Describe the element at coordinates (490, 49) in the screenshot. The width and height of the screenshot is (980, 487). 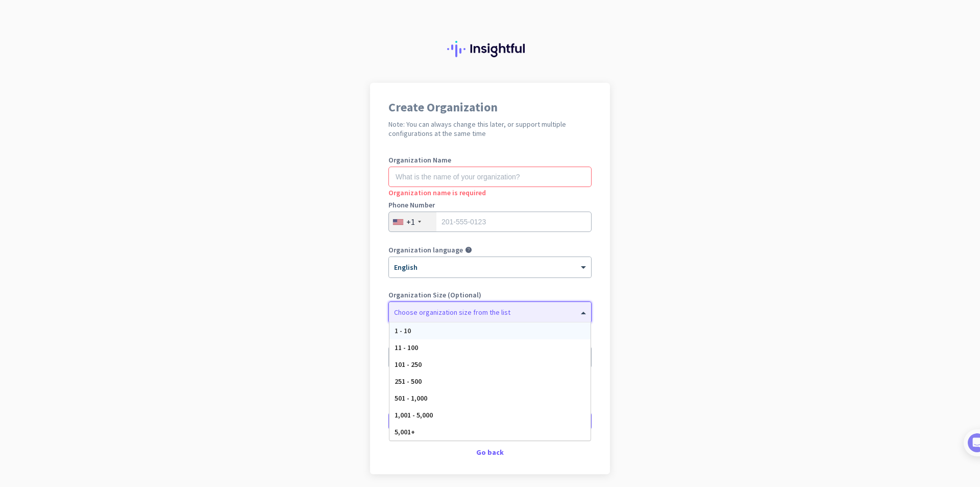
I see `img: Insightful` at that location.